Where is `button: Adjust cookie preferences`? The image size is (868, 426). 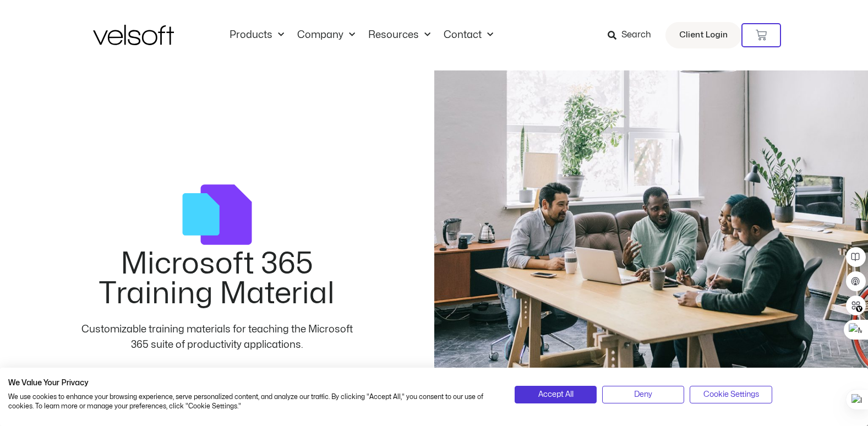
button: Adjust cookie preferences is located at coordinates (731, 394).